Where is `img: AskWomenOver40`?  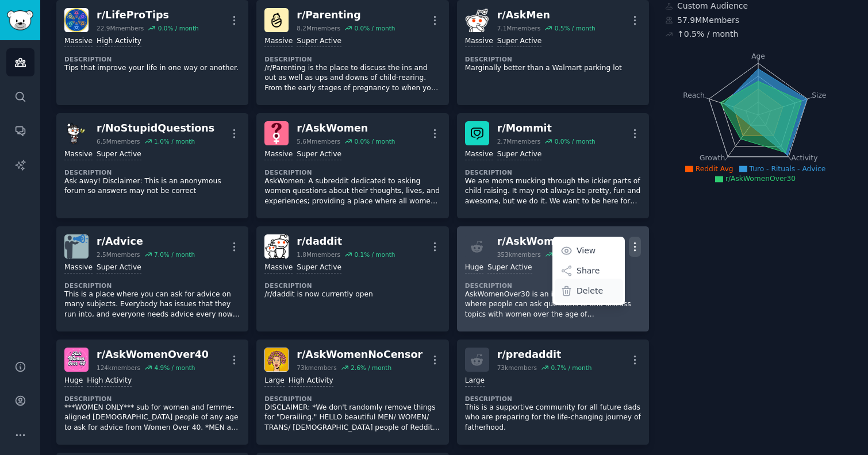
img: AskWomenOver40 is located at coordinates (76, 359).